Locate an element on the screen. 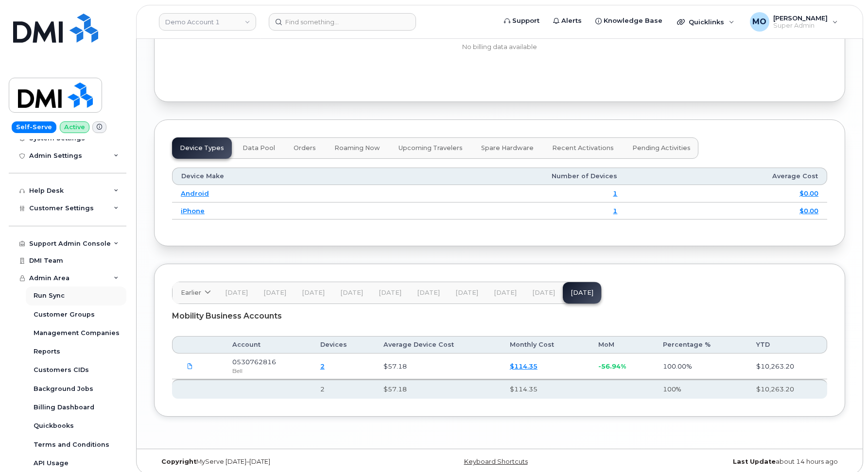 This screenshot has width=868, height=472. a: $114.35 is located at coordinates (523, 366).